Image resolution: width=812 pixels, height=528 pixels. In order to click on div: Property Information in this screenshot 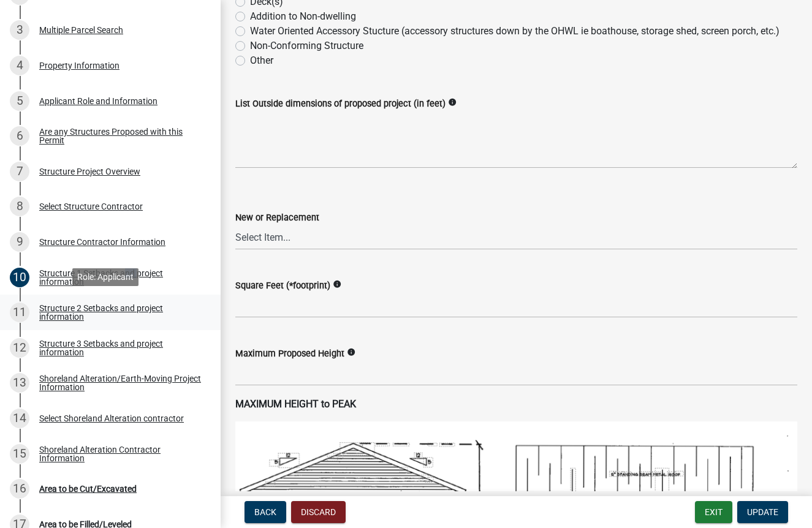, I will do `click(79, 66)`.